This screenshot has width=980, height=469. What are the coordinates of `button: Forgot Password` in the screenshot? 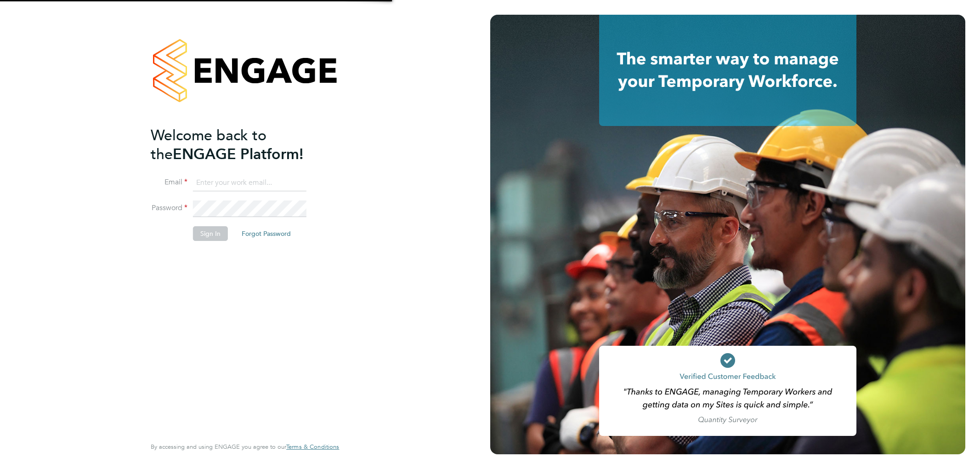 It's located at (266, 233).